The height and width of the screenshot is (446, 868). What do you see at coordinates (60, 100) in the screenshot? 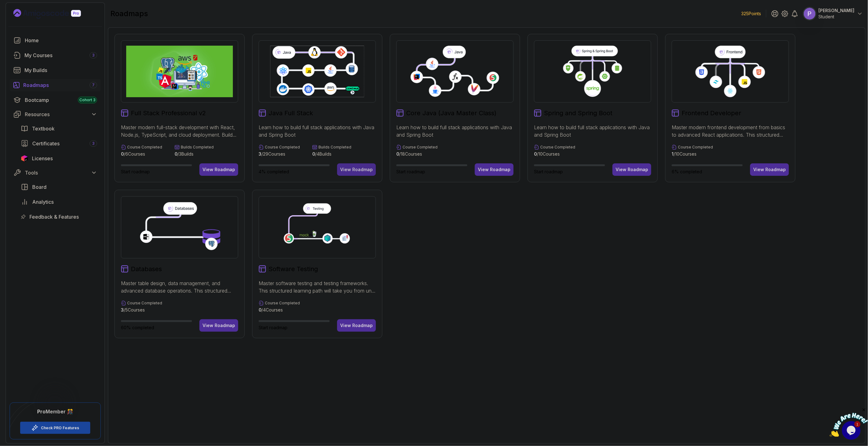
I see `div: Bootcamp` at bounding box center [60, 100].